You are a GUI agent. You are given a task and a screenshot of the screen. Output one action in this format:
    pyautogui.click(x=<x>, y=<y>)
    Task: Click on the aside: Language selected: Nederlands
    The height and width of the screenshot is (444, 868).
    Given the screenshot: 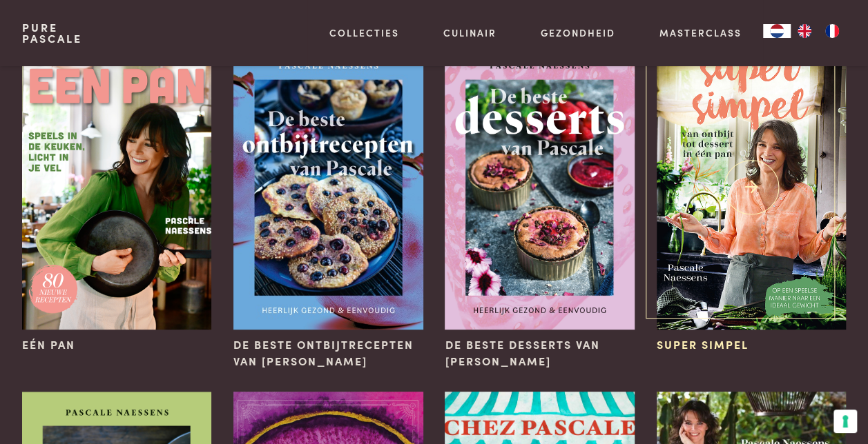 What is the action you would take?
    pyautogui.click(x=804, y=31)
    